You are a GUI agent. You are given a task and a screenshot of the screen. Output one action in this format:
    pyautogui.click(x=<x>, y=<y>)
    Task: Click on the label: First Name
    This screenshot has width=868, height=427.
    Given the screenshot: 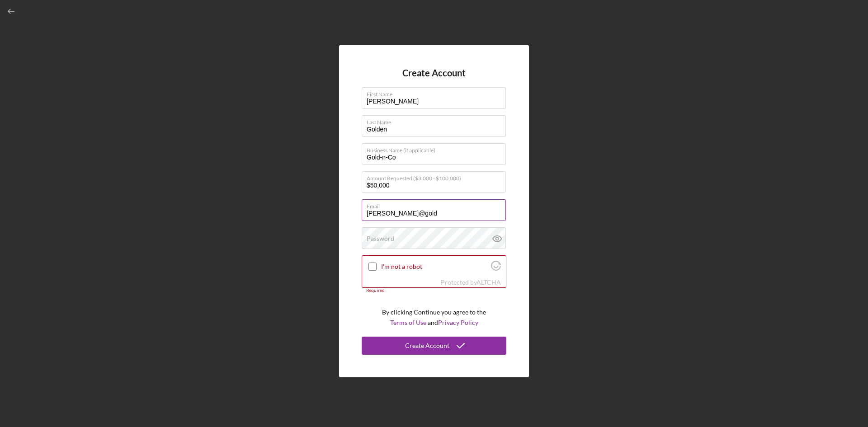 What is the action you would take?
    pyautogui.click(x=436, y=92)
    